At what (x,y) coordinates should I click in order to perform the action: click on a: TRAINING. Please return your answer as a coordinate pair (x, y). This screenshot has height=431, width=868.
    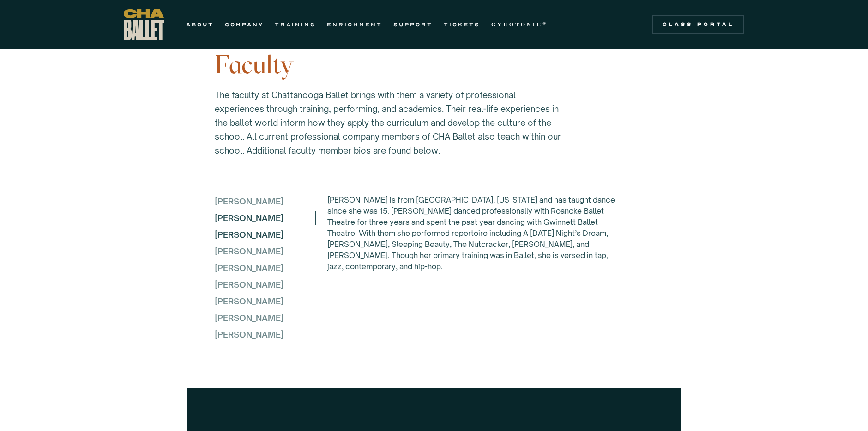
    Looking at the image, I should click on (295, 24).